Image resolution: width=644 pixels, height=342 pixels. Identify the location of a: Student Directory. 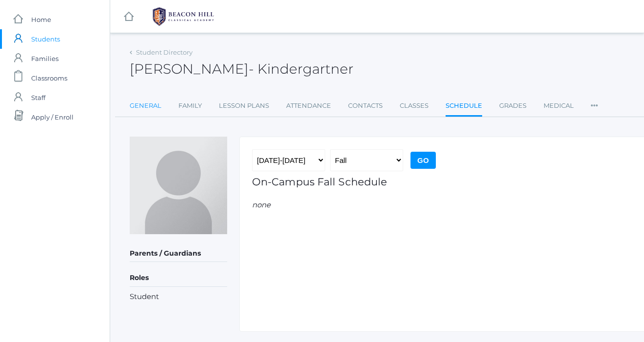
(164, 52).